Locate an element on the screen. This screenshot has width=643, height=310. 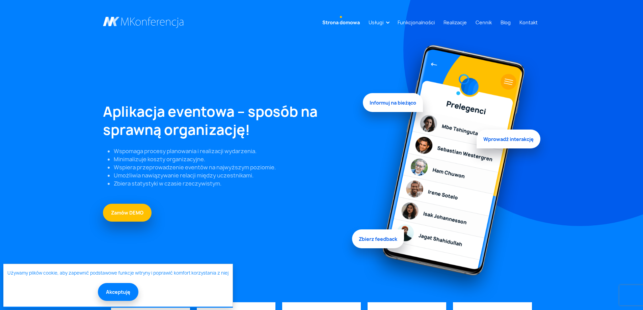
li: Umożliwia nawiązywanie relacji między uczestnikami. is located at coordinates (234, 176).